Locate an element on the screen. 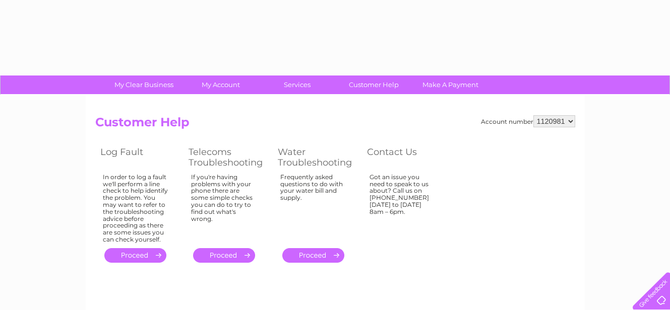 This screenshot has height=310, width=670. th: Log Fault is located at coordinates (139, 157).